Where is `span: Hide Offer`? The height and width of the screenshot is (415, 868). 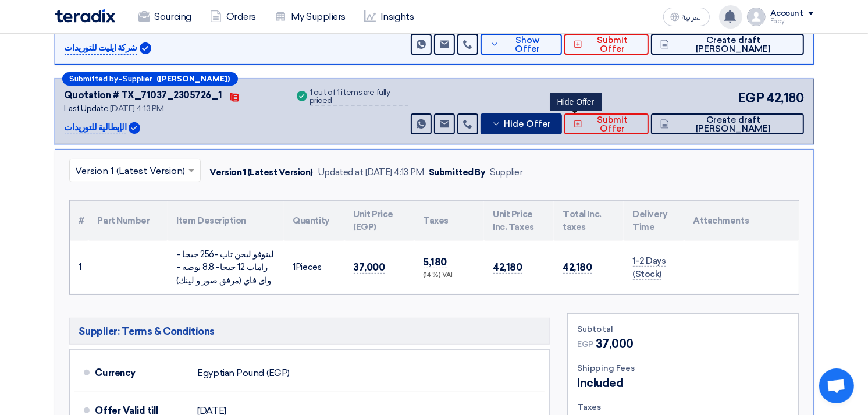
span: Hide Offer is located at coordinates (527, 124).